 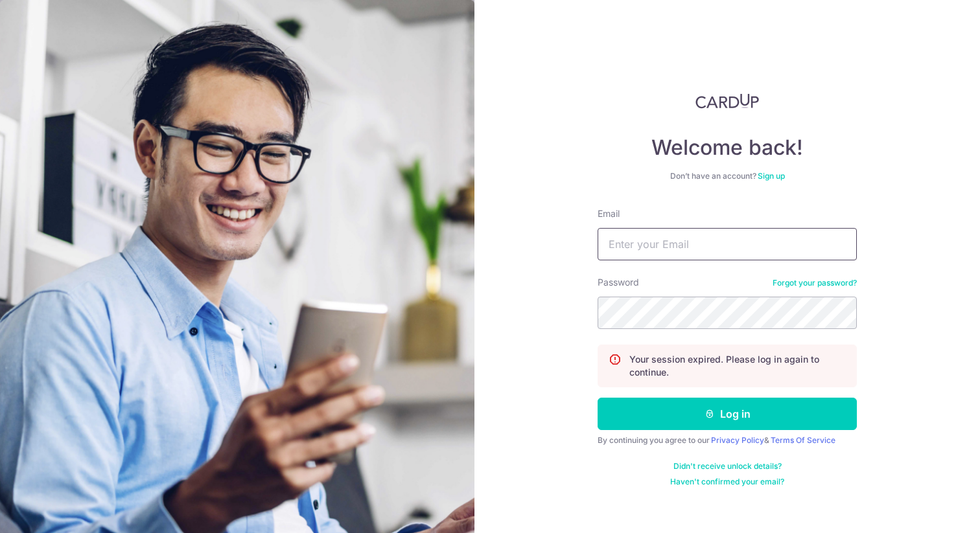 What do you see at coordinates (803, 440) in the screenshot?
I see `a: Terms Of Service` at bounding box center [803, 440].